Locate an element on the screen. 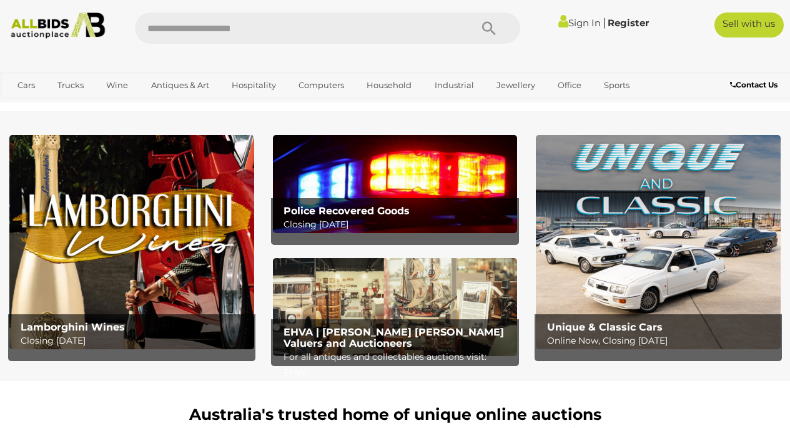  a: Industrial is located at coordinates (454, 85).